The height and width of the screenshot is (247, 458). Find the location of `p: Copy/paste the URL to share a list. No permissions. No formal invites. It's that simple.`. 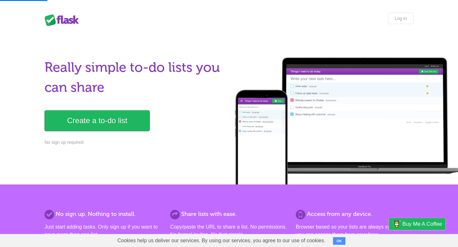

p: Copy/paste the URL to share a list. No permissions. No formal invites. It's that simple. is located at coordinates (229, 231).